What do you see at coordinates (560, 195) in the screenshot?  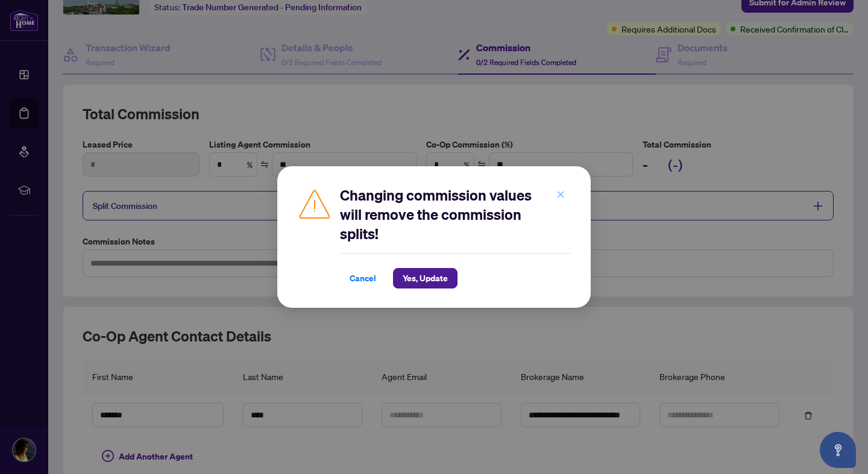 I see `span: close` at bounding box center [560, 195].